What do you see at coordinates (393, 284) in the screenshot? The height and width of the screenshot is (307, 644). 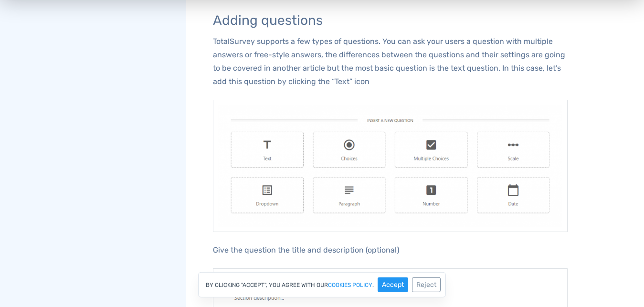 I see `button: Accept` at bounding box center [393, 284].